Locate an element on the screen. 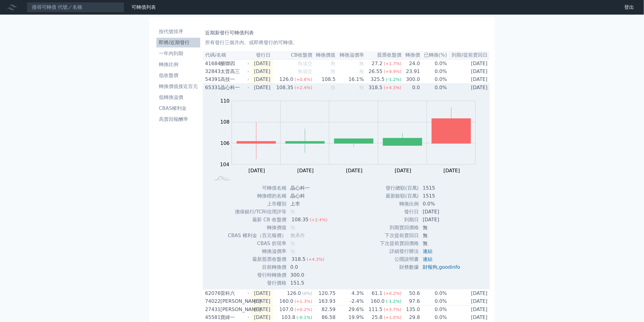 The width and height of the screenshot is (644, 322). span: 無承作 is located at coordinates (298, 235).